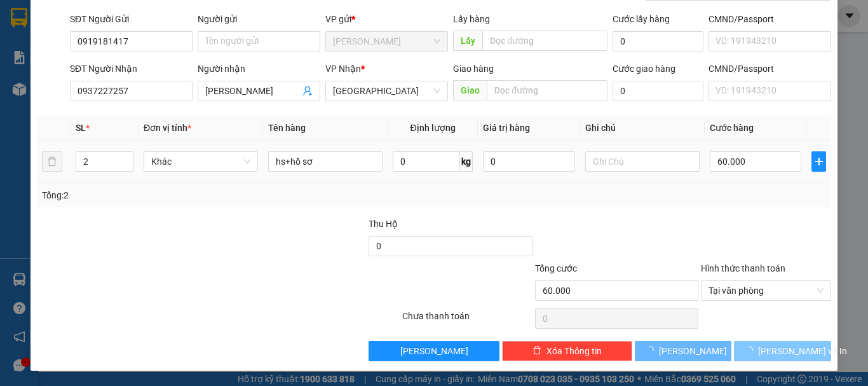 The width and height of the screenshot is (868, 386). I want to click on span: user-add, so click(308, 91).